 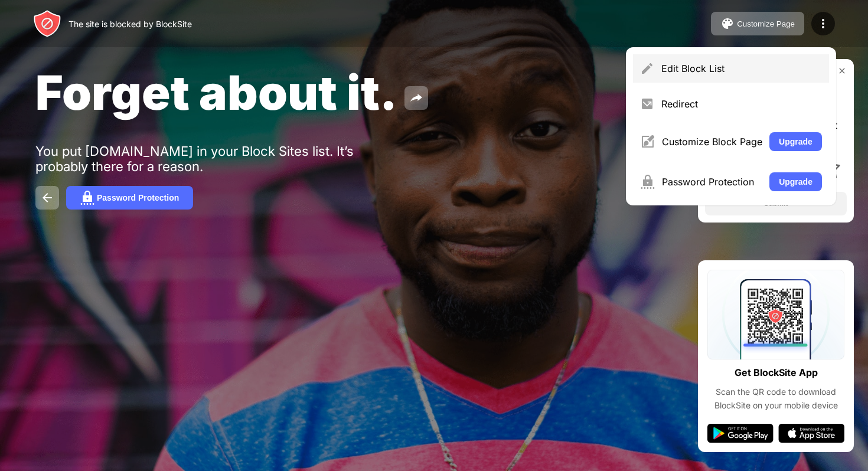 I want to click on img: google-play.svg, so click(x=740, y=433).